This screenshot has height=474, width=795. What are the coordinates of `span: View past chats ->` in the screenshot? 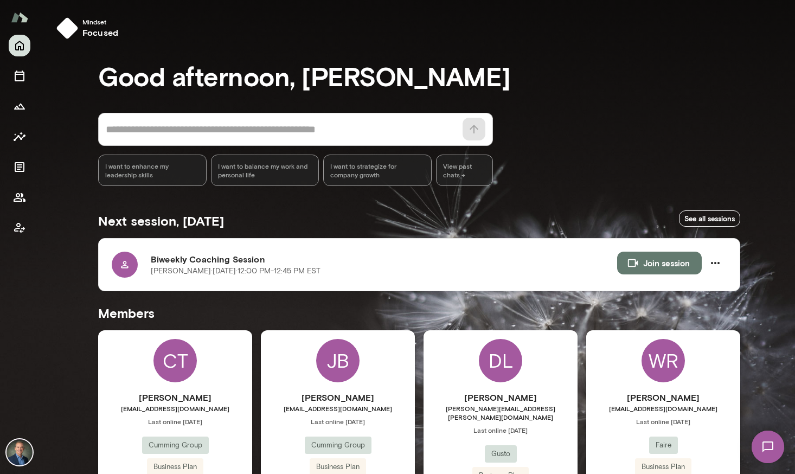 It's located at (464, 170).